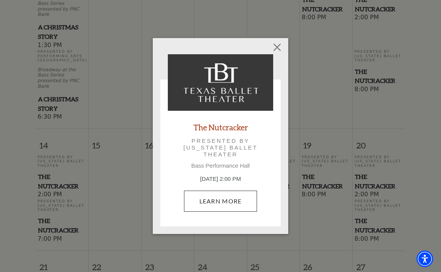 Image resolution: width=441 pixels, height=272 pixels. I want to click on a: The Nutcracker, so click(220, 127).